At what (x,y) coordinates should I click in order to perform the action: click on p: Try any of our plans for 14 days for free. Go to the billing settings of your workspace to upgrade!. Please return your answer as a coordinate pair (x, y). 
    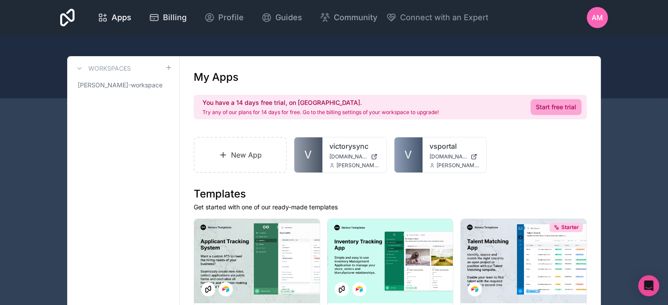
    Looking at the image, I should click on (321, 113).